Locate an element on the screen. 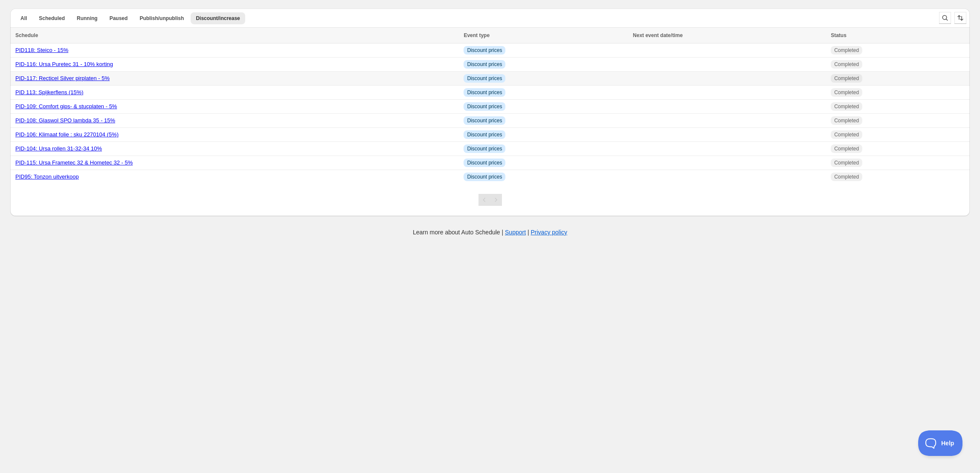 The width and height of the screenshot is (980, 473). span: Next event date/time is located at coordinates (657, 36).